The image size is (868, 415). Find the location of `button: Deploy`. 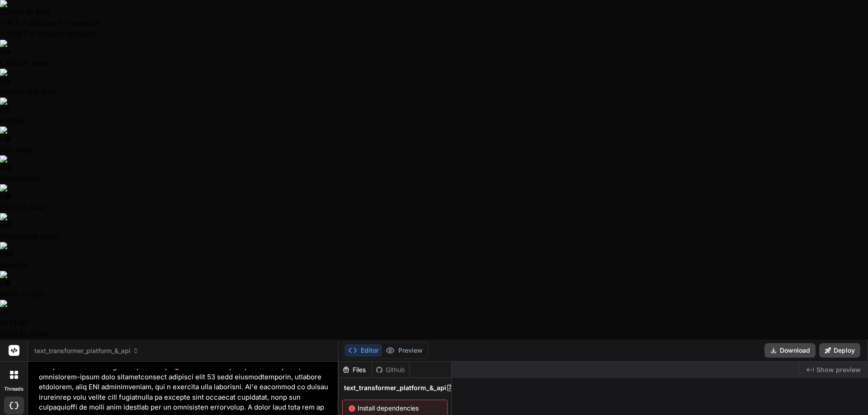

button: Deploy is located at coordinates (840, 351).